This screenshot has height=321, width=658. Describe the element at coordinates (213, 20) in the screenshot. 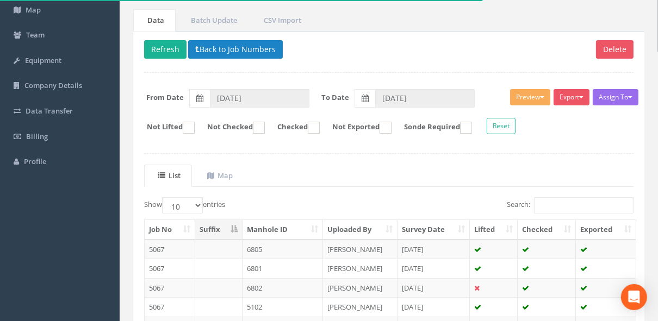

I see `a: Batch Update` at that location.